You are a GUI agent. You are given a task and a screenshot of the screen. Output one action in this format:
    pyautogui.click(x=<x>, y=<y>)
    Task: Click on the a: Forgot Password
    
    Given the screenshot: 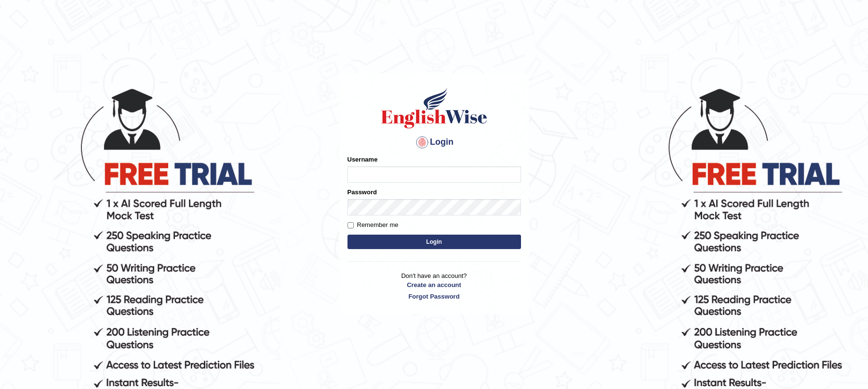 What is the action you would take?
    pyautogui.click(x=434, y=297)
    